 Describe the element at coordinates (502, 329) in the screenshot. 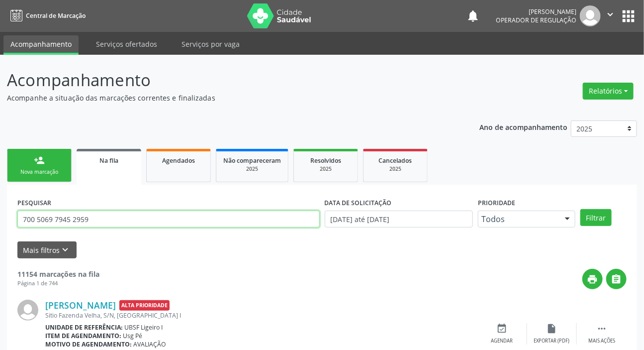

I see `i: event_available` at that location.